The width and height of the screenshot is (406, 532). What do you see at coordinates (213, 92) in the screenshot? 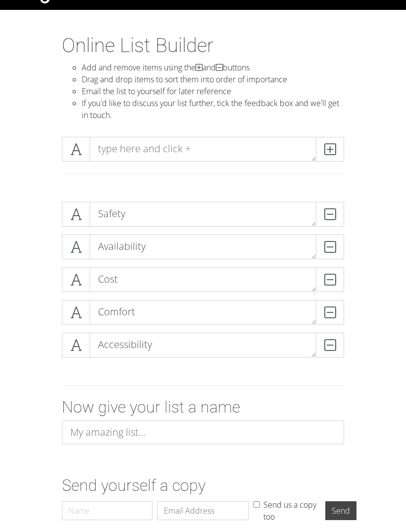
I see `li: Email the list to yourself for later reference` at bounding box center [213, 92].